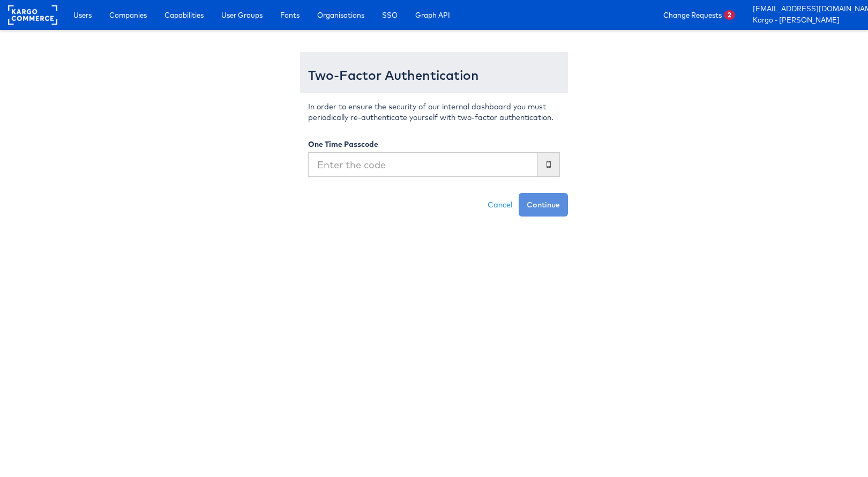 The width and height of the screenshot is (868, 477). Describe the element at coordinates (433, 15) in the screenshot. I see `a: Graph API` at that location.